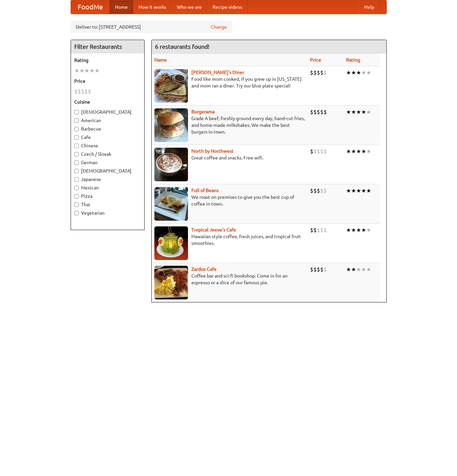 The height and width of the screenshot is (476, 457). I want to click on a: Price, so click(315, 60).